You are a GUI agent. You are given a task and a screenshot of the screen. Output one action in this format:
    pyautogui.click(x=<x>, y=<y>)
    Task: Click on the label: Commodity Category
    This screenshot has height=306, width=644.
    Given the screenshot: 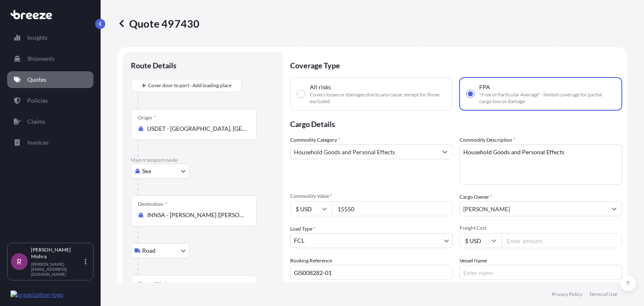 What is the action you would take?
    pyautogui.click(x=315, y=140)
    